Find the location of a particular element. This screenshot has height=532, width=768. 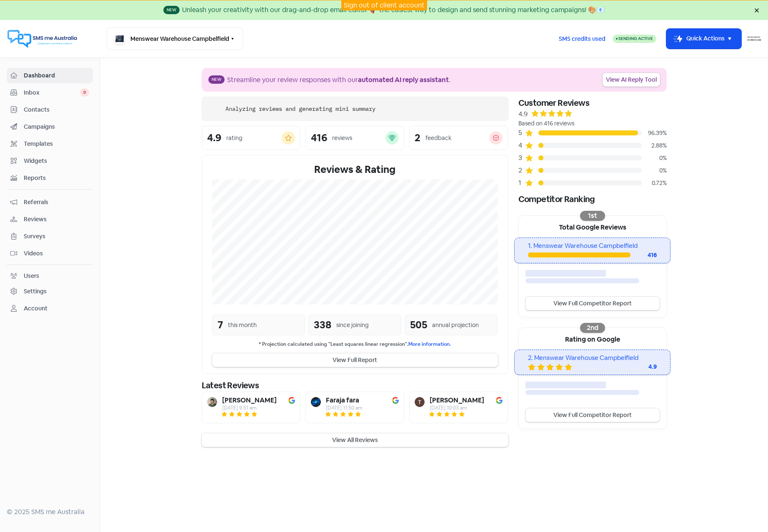

a: Referrals is located at coordinates (50, 202).